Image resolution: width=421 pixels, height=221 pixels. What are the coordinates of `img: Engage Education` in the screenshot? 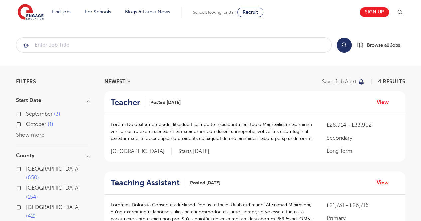 It's located at (31, 12).